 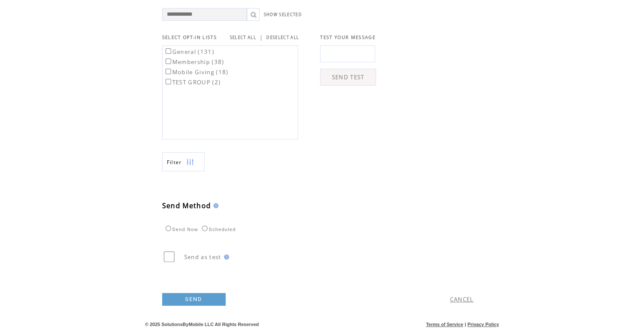 What do you see at coordinates (193, 83) in the screenshot?
I see `label: TEST GROUP (2)` at bounding box center [193, 83].